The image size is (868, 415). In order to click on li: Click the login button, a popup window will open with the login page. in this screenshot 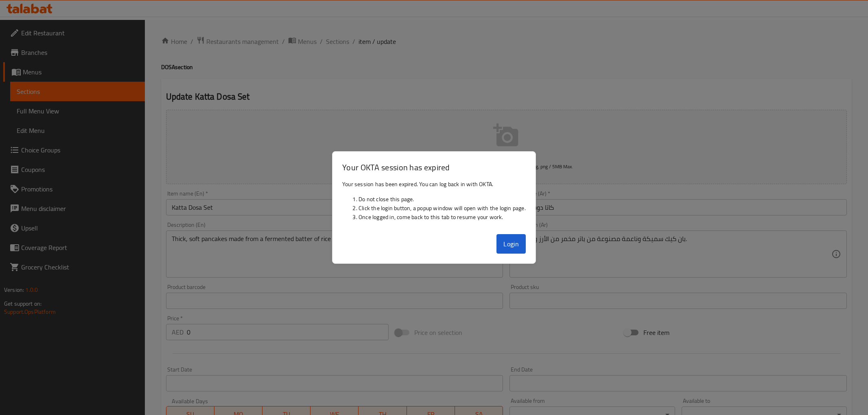, I will do `click(442, 208)`.